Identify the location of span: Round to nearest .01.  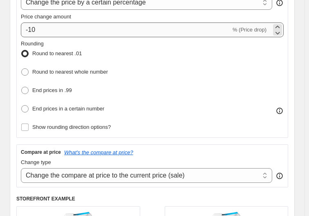
(57, 53).